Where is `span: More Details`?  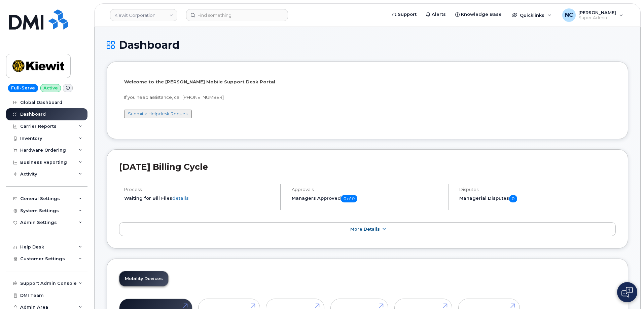 span: More Details is located at coordinates (365, 229).